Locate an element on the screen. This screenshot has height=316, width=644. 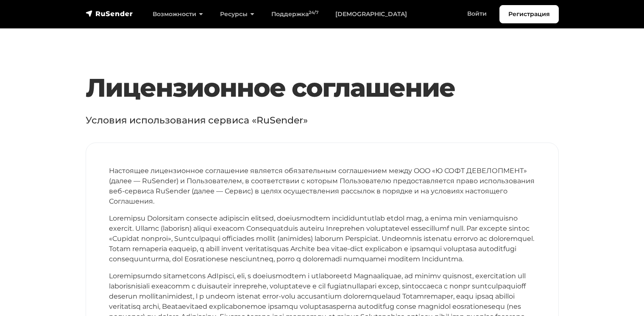
a: Поддержка24/7 is located at coordinates (295, 14).